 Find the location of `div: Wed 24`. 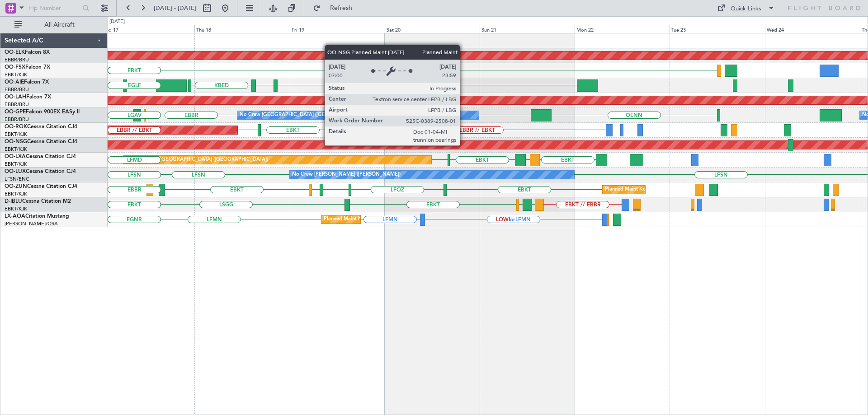

div: Wed 24 is located at coordinates (813, 29).